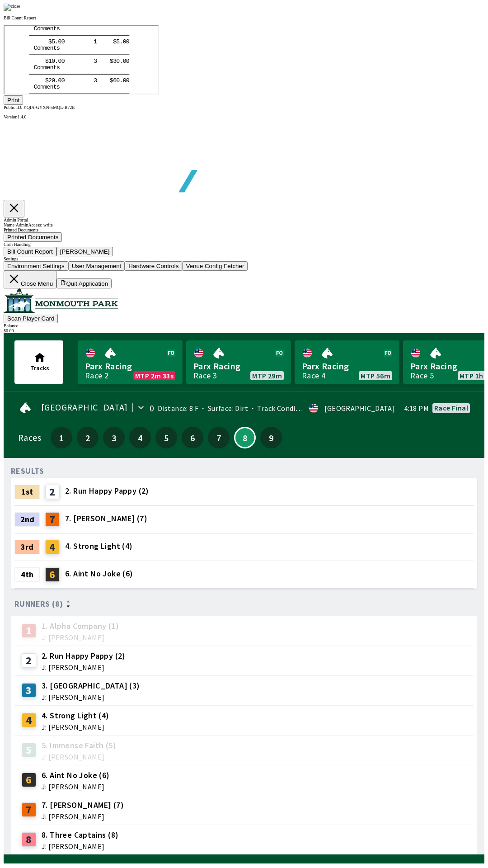  What do you see at coordinates (88, 438) in the screenshot?
I see `button: 2` at bounding box center [88, 438].